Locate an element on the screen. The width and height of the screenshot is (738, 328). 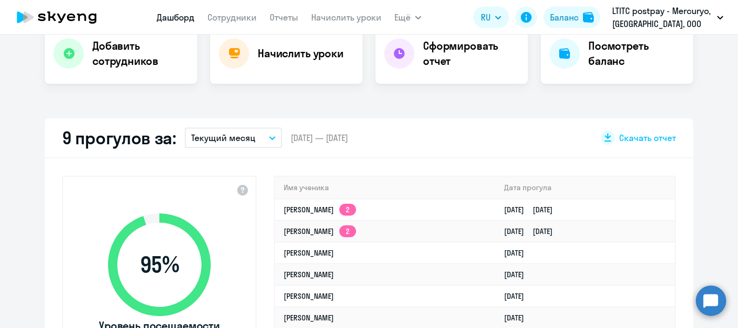
a: Начислить уроки is located at coordinates (346, 17).